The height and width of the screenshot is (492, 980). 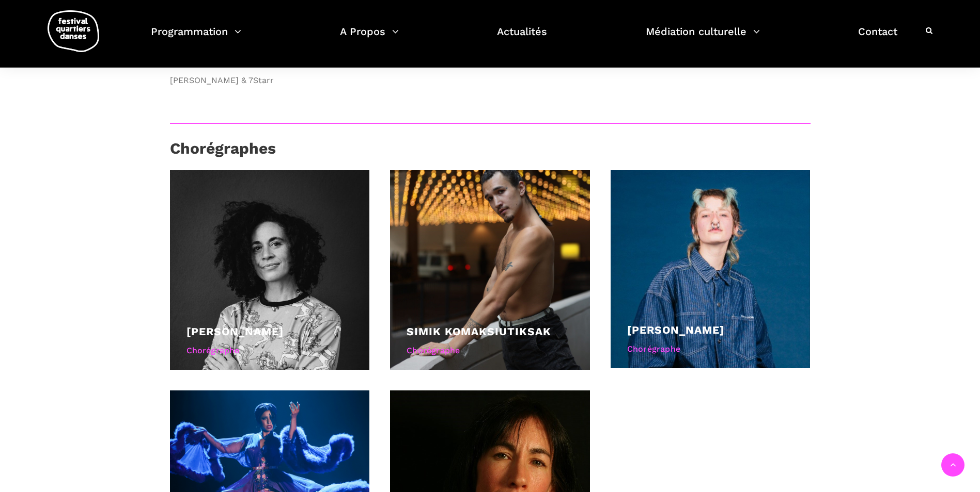 What do you see at coordinates (196, 38) in the screenshot?
I see `a: Programmation` at bounding box center [196, 38].